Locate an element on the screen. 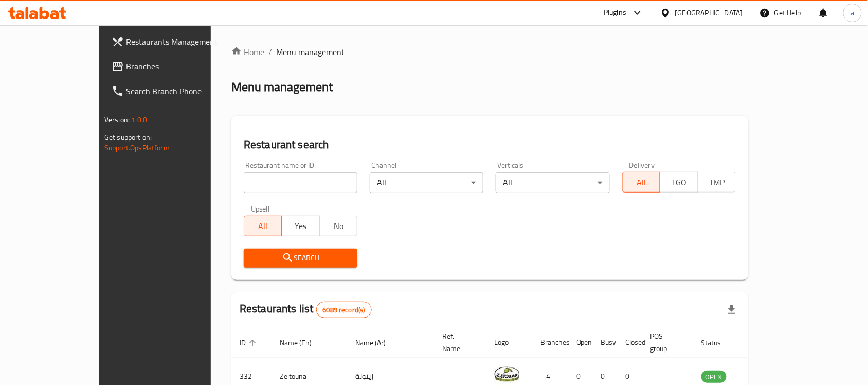 Image resolution: width=868 pixels, height=385 pixels. span: ID is located at coordinates (249, 342).